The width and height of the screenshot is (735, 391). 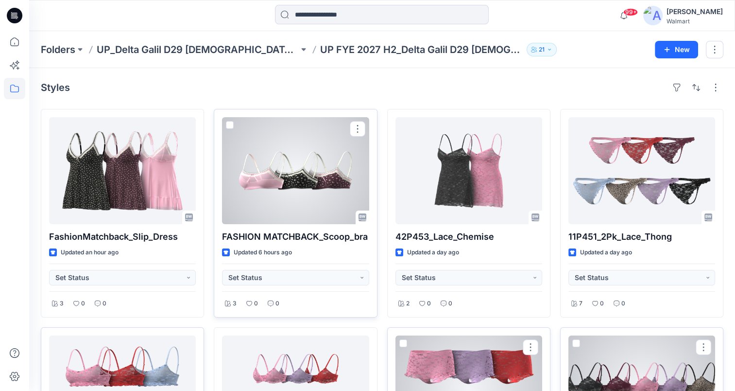 I want to click on p: 21, so click(x=542, y=50).